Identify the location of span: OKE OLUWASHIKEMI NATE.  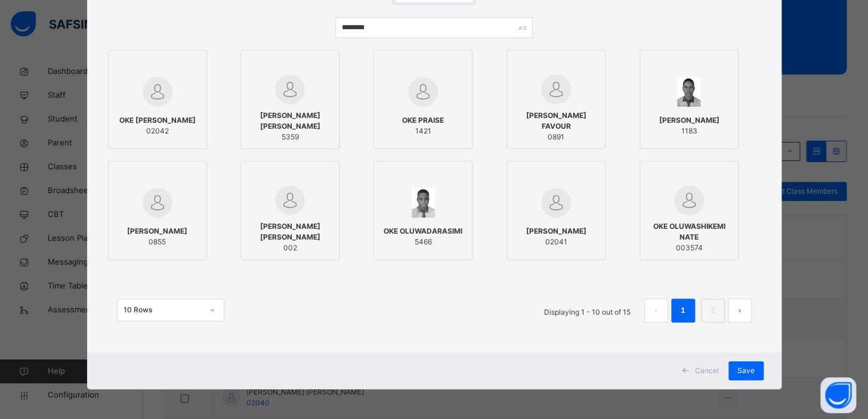
(689, 232).